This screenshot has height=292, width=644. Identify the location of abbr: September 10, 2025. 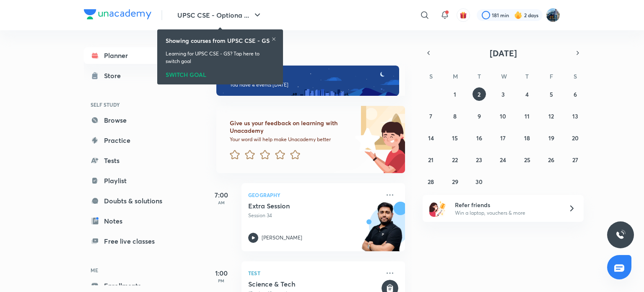
(502, 116).